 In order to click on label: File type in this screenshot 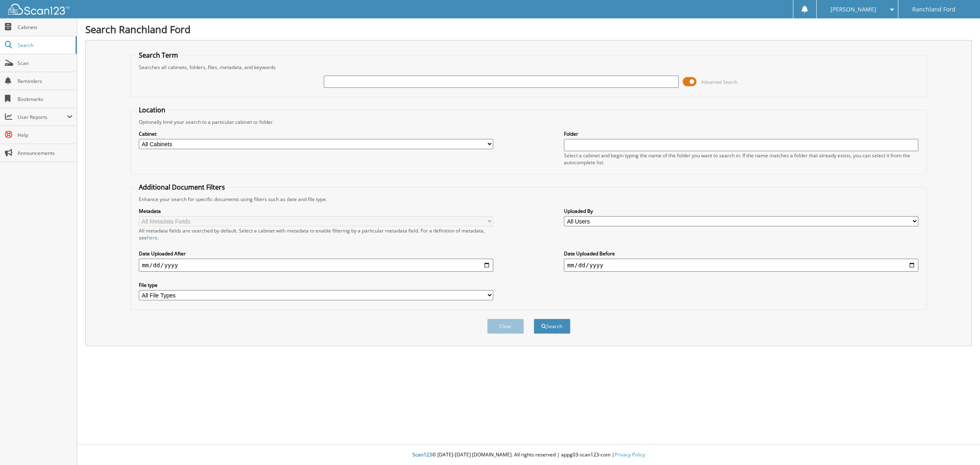, I will do `click(316, 285)`.